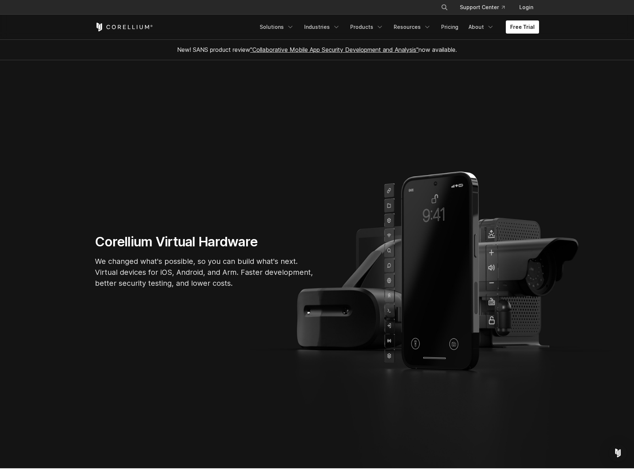  Describe the element at coordinates (317, 50) in the screenshot. I see `span: New! SANS product review now available.` at that location.